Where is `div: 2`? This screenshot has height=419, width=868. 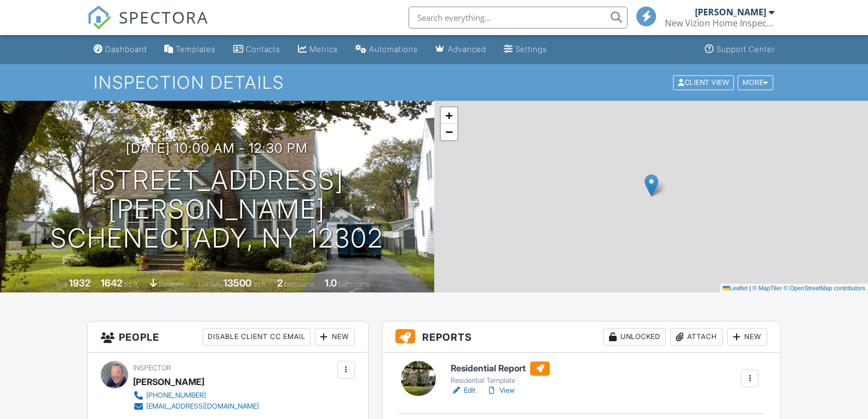 div: 2 is located at coordinates (280, 283).